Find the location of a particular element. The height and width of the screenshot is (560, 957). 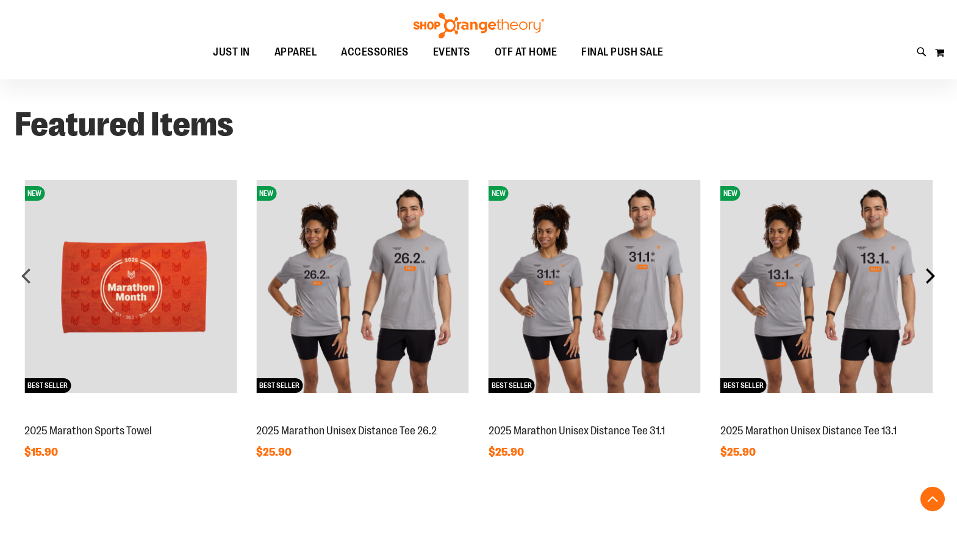

span: $15.90 is located at coordinates (42, 452).